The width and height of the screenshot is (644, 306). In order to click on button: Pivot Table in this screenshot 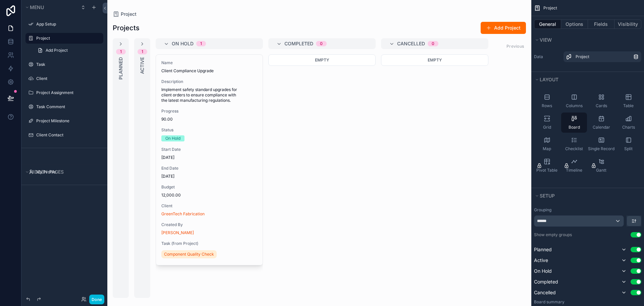, I will do `click(547, 166)`.